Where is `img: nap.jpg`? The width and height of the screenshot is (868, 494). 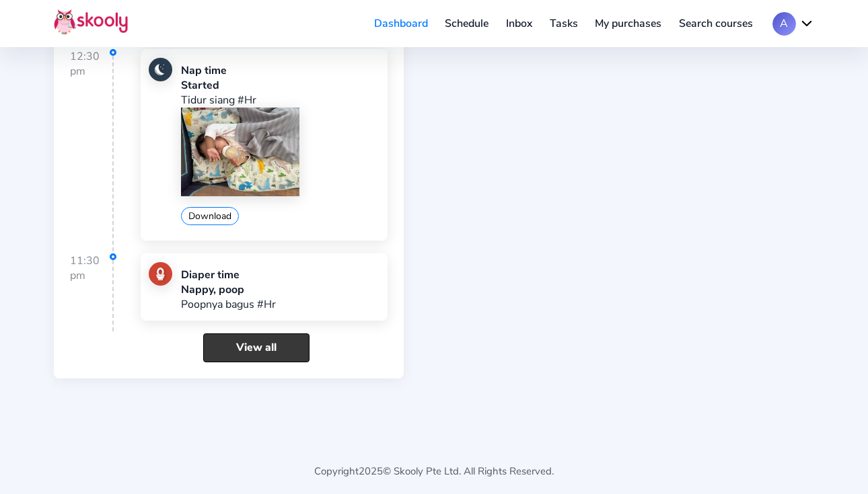
img: nap.jpg is located at coordinates (160, 70).